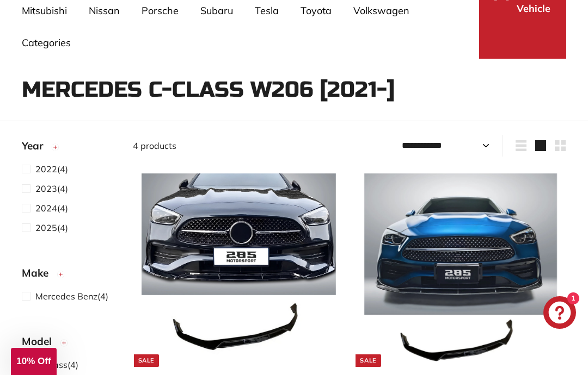 This screenshot has width=588, height=375. What do you see at coordinates (46, 169) in the screenshot?
I see `span: 2022` at bounding box center [46, 169].